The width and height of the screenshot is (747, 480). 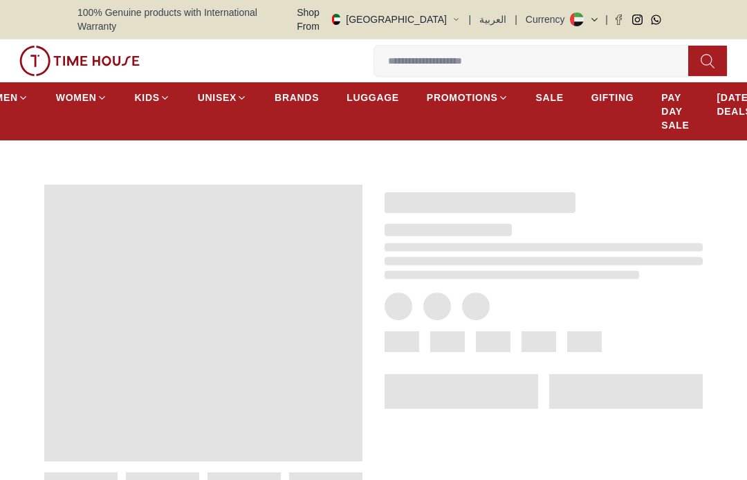 What do you see at coordinates (152, 98) in the screenshot?
I see `a: KIDS` at bounding box center [152, 98].